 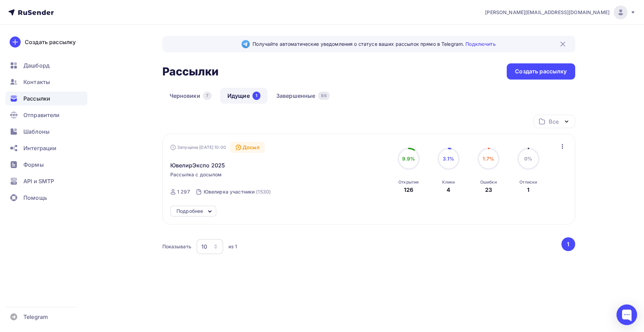 I want to click on span: API и SMTP, so click(x=38, y=181).